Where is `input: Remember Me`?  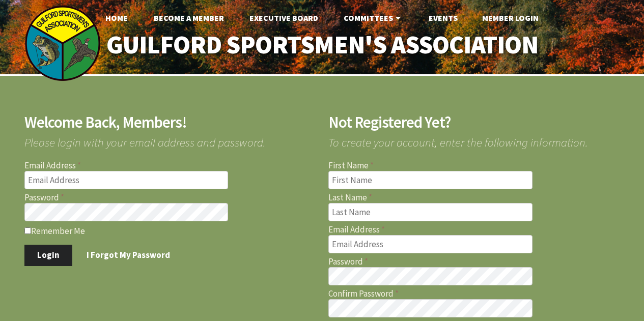
input: Remember Me is located at coordinates (28, 230).